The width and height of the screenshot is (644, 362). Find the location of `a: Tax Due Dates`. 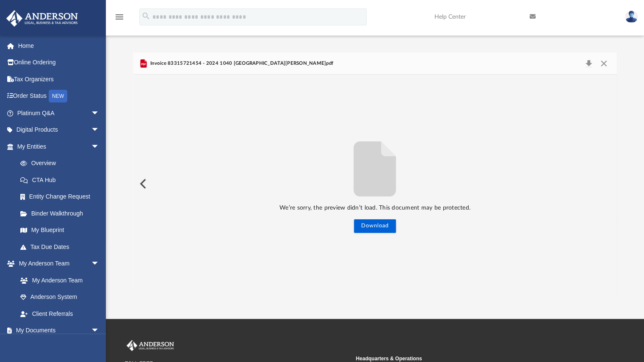

a: Tax Due Dates is located at coordinates (61, 247).